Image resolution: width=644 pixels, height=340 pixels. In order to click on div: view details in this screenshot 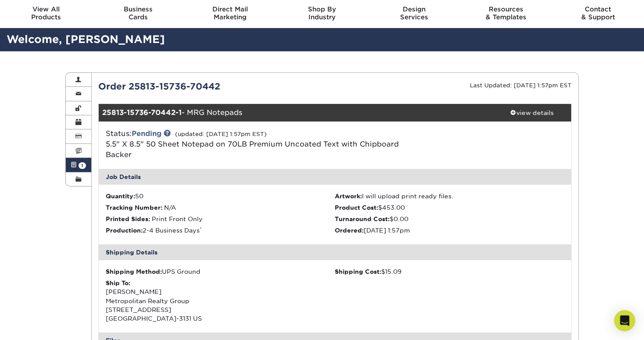, I will do `click(532, 113)`.